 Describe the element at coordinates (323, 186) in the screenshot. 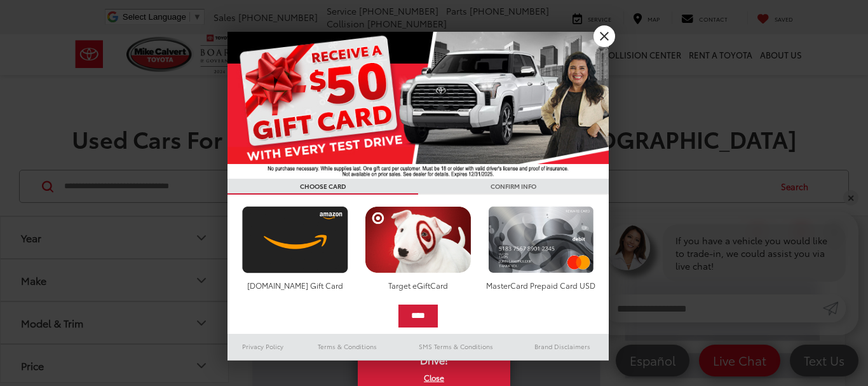

I see `h3: CHOOSE CARD` at that location.